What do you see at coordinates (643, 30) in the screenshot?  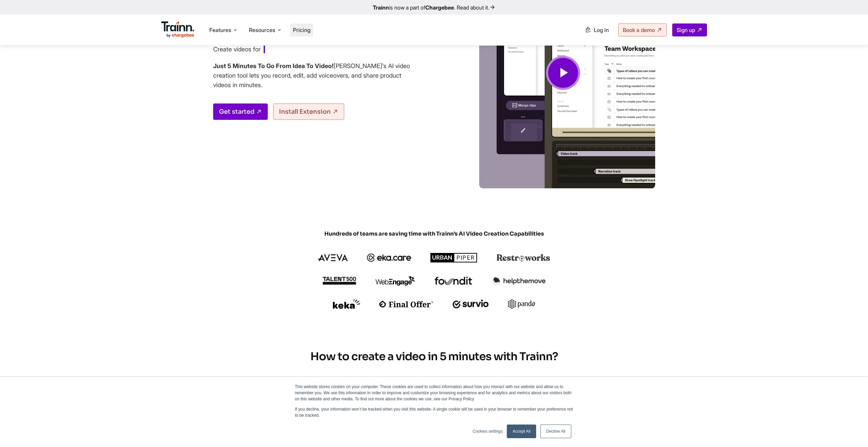 I see `a: Book a demo` at bounding box center [643, 30].